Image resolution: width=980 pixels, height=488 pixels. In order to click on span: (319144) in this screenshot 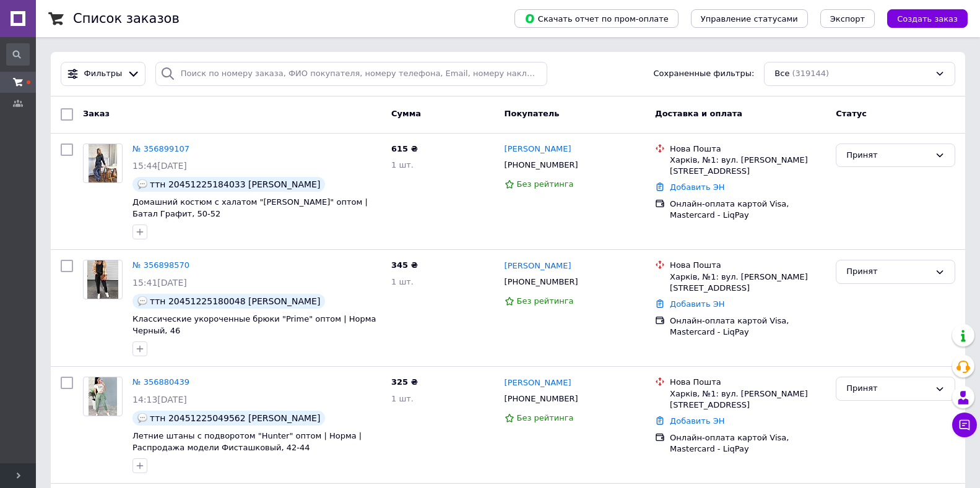, I will do `click(810, 73)`.